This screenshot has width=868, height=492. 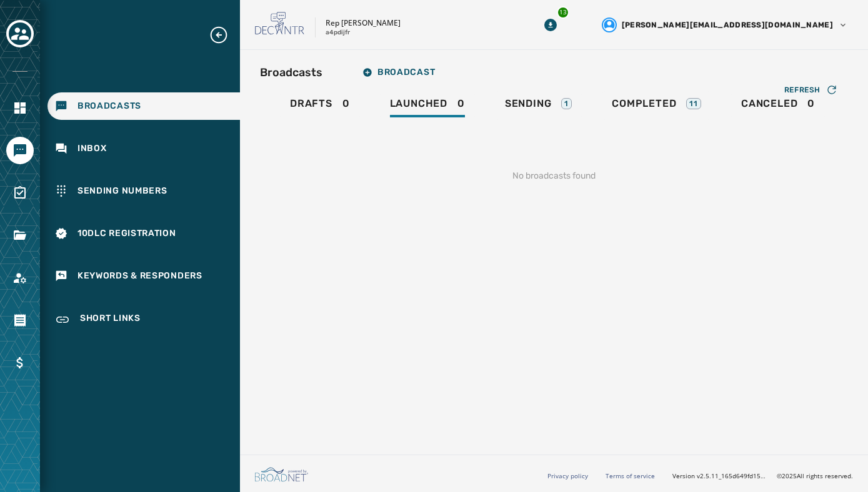 I want to click on span: v2.5.11_165d649fd1592c218755210ebffa1e5a55c3084e, so click(x=731, y=476).